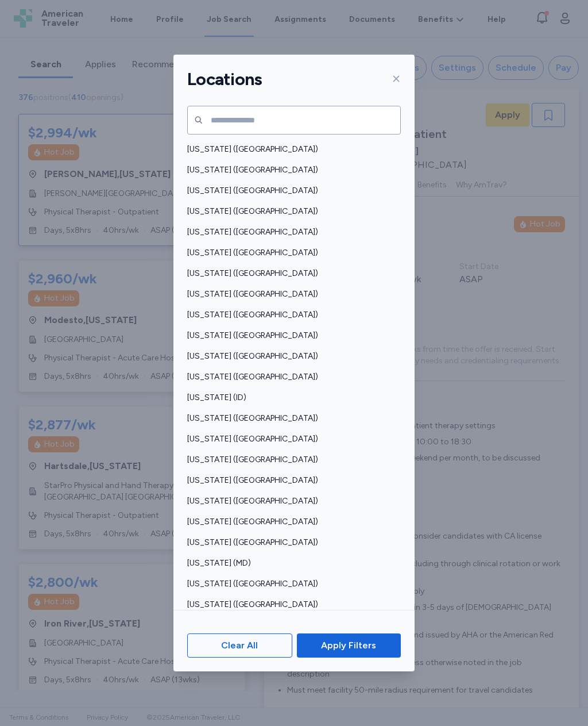 This screenshot has height=726, width=588. I want to click on span: Clear All, so click(240, 645).